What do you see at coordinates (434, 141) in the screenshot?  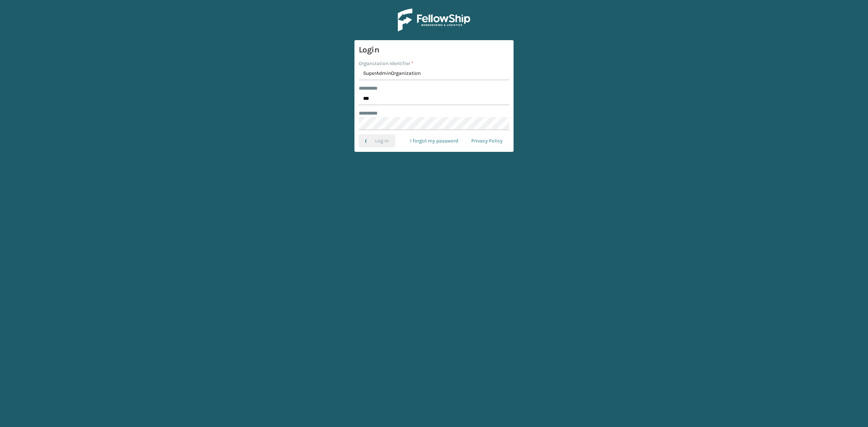 I see `a: I forgot my password` at bounding box center [434, 141].